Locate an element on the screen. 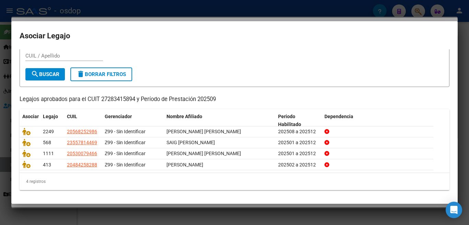  span: Dependencia is located at coordinates (339, 117).